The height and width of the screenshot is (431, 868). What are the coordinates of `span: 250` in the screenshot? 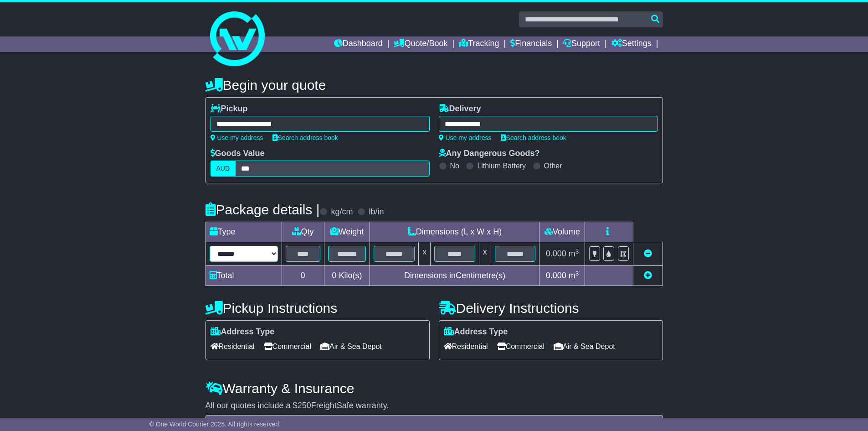 It's located at (305, 405).